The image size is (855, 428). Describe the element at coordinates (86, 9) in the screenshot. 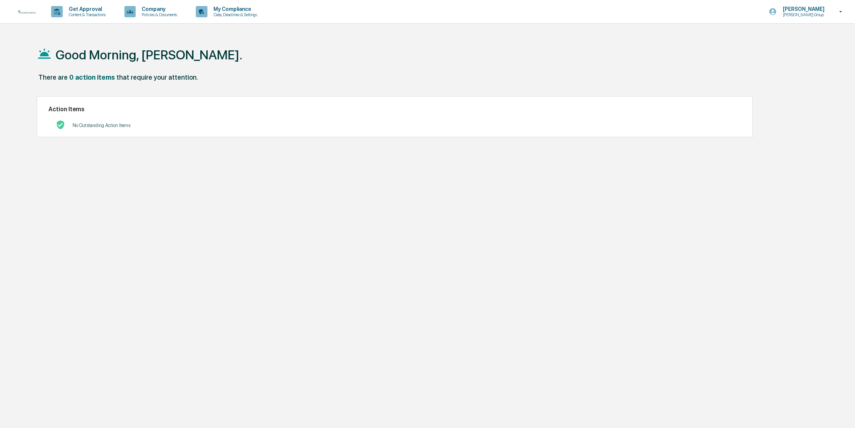

I see `p: Get Approval` at that location.